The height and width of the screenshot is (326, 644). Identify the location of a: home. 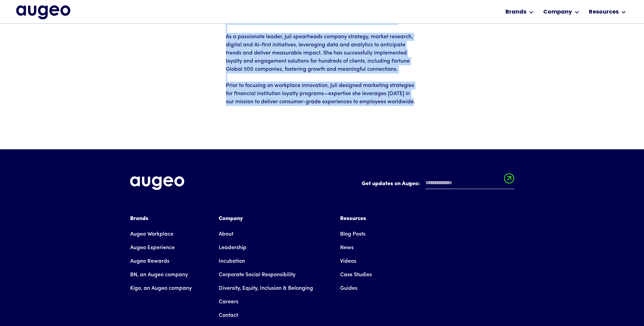
(43, 12).